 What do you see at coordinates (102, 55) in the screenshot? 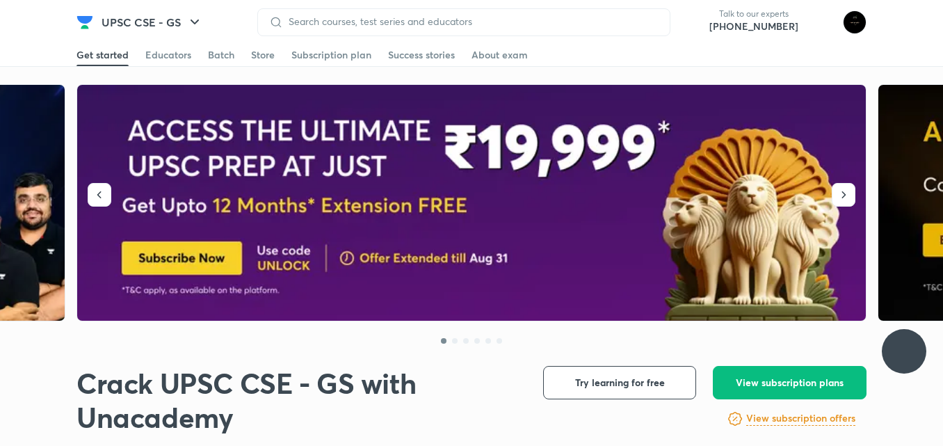
I see `div: Get started` at bounding box center [102, 55].